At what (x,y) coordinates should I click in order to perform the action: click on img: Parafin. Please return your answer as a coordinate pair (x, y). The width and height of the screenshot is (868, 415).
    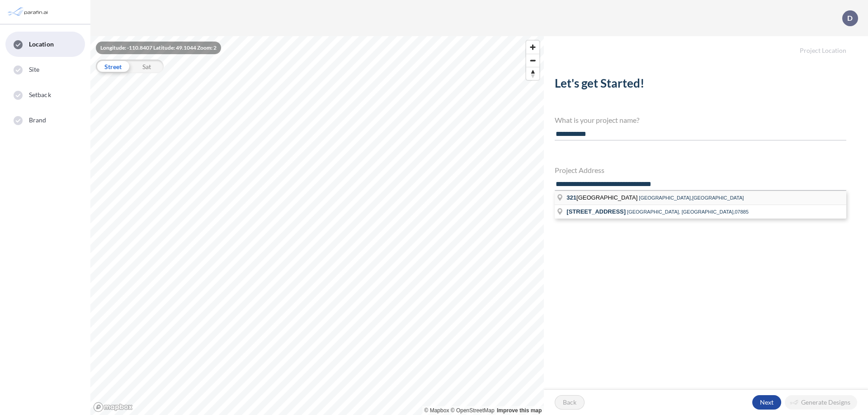
    Looking at the image, I should click on (29, 11).